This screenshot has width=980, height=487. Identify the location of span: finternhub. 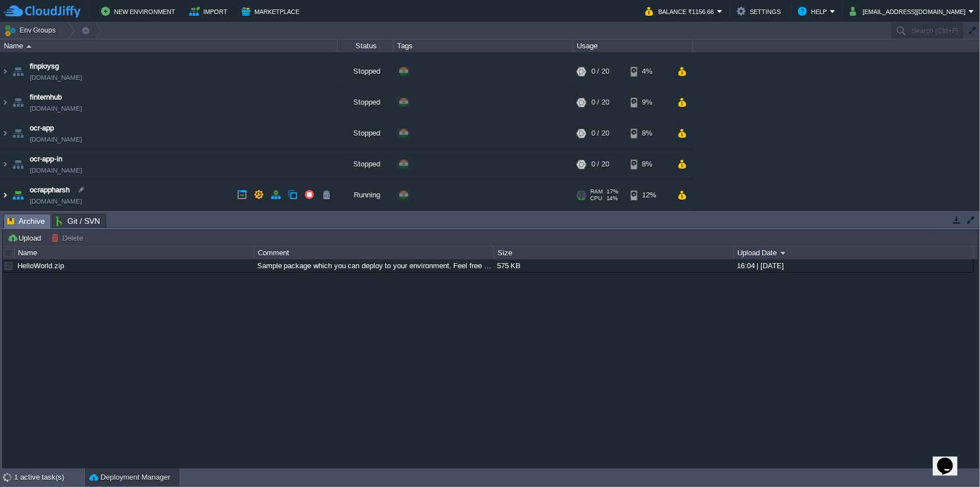
(46, 98).